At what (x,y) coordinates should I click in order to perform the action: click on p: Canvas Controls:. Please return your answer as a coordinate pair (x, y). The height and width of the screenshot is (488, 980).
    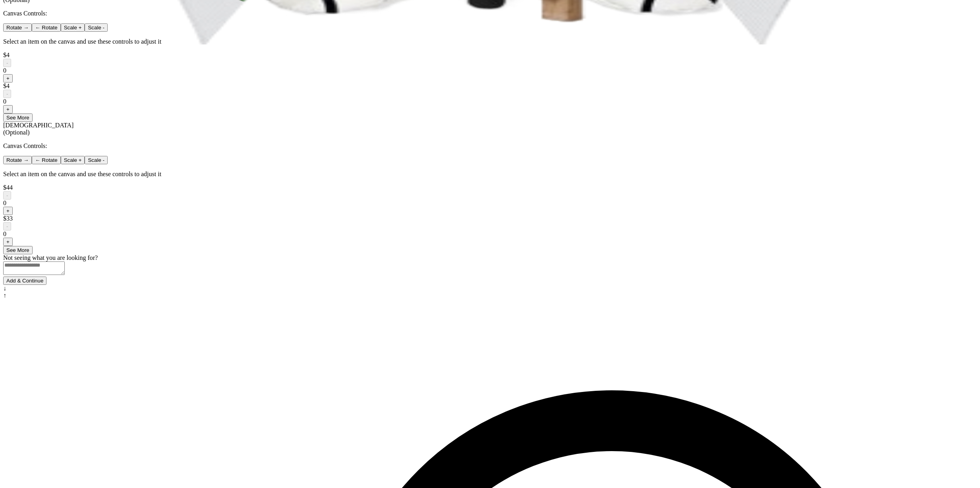
    Looking at the image, I should click on (490, 146).